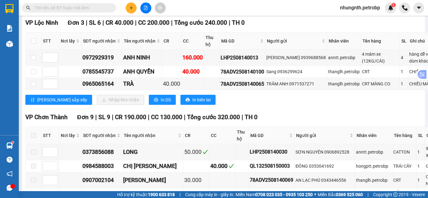 Image resolution: width=428 pixels, height=198 pixels. I want to click on div: QL132508150003, so click(271, 166).